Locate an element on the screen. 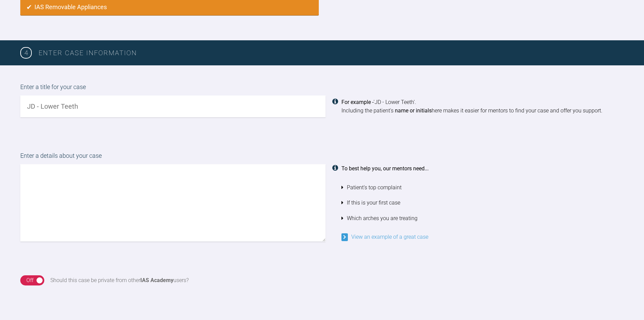  li: Patient's top complaint is located at coordinates (483, 187).